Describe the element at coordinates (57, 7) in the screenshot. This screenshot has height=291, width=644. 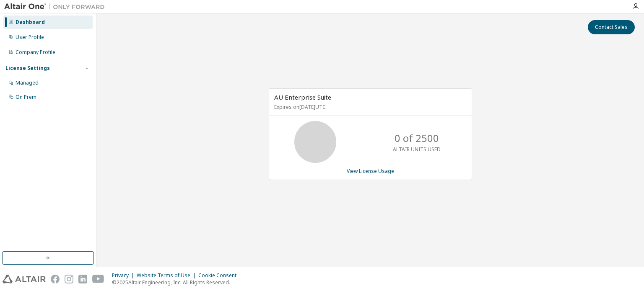
I see `img: Altair One` at that location.